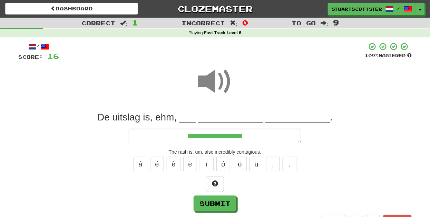  Describe the element at coordinates (157, 164) in the screenshot. I see `button: é` at that location.